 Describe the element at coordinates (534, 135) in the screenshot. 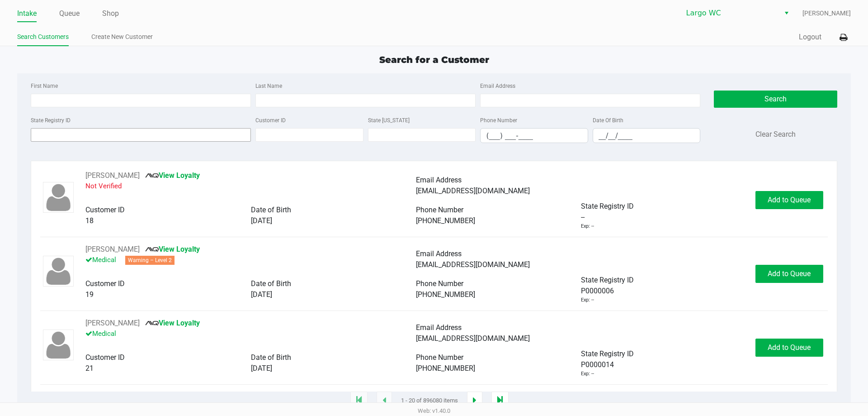

I see `kendo-maskedtextbox: Format: (999) 999-9999` at that location.